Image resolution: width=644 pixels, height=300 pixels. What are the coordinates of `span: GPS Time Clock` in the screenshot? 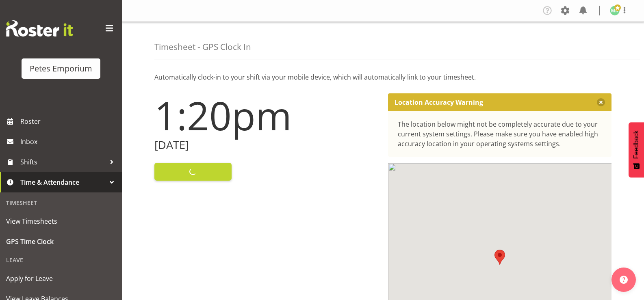 It's located at (61, 241).